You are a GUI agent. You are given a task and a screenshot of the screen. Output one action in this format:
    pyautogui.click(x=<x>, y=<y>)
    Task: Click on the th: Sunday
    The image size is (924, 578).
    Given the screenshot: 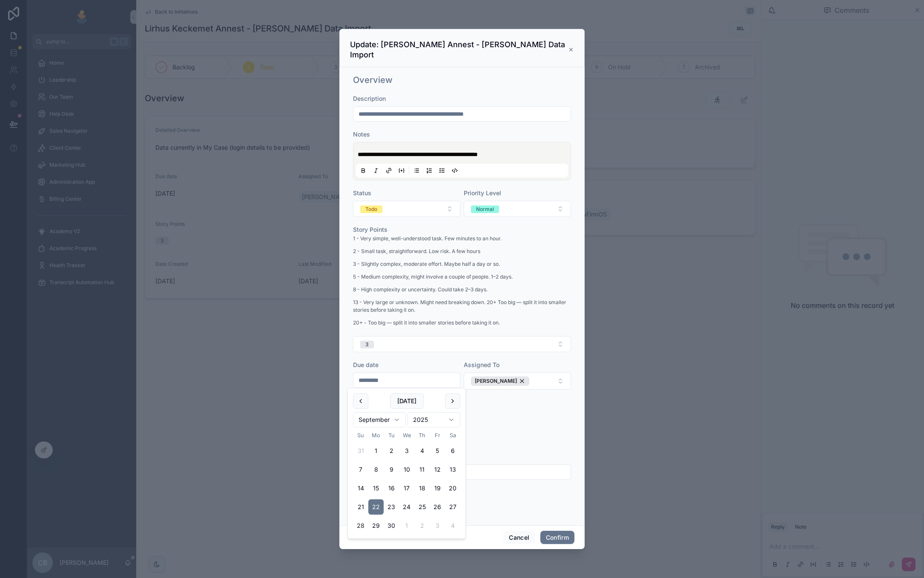 What is the action you would take?
    pyautogui.click(x=361, y=435)
    